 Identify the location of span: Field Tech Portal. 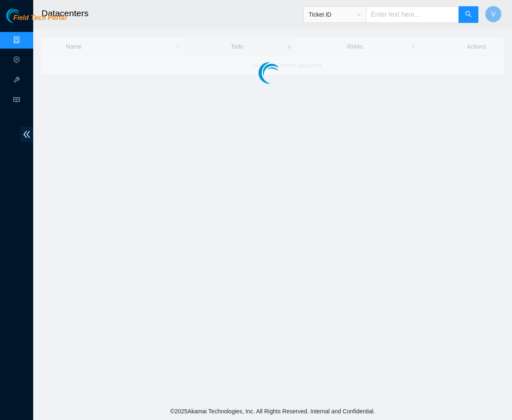
(40, 18).